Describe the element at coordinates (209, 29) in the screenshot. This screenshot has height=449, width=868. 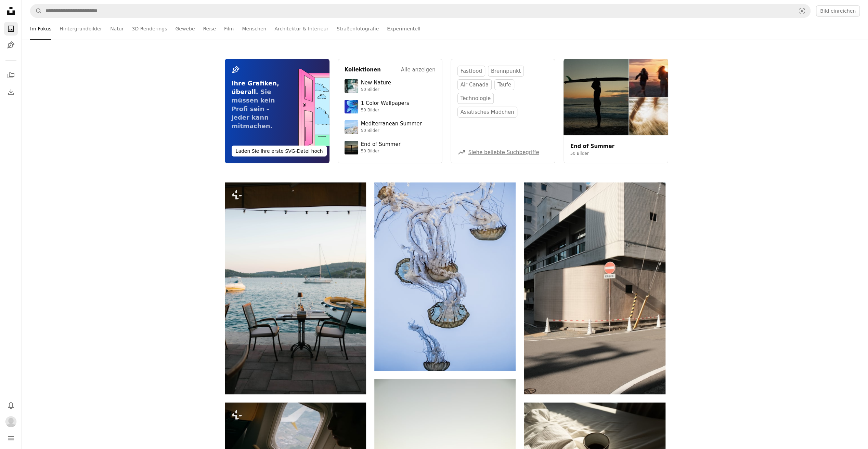
I see `a: Reise` at that location.